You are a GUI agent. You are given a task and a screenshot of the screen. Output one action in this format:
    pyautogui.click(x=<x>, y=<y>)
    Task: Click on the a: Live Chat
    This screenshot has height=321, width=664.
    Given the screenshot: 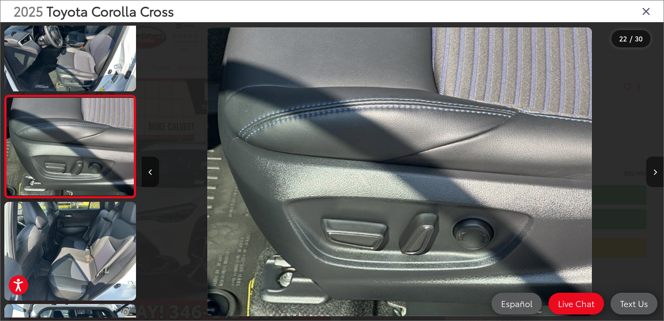 What is the action you would take?
    pyautogui.click(x=577, y=304)
    